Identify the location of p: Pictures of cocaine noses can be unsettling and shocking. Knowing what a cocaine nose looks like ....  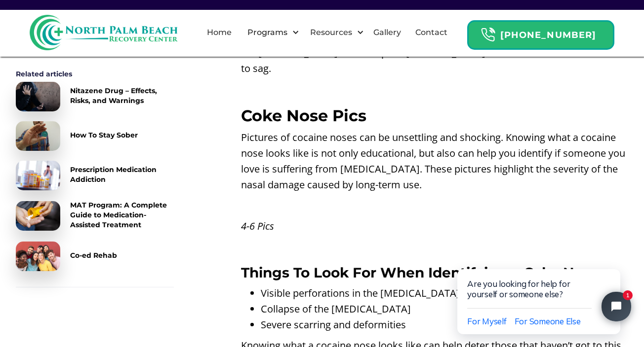
(435, 161).